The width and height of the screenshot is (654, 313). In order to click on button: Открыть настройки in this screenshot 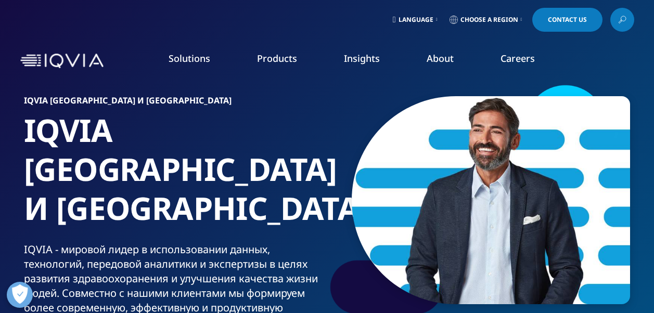, I will do `click(20, 295)`.